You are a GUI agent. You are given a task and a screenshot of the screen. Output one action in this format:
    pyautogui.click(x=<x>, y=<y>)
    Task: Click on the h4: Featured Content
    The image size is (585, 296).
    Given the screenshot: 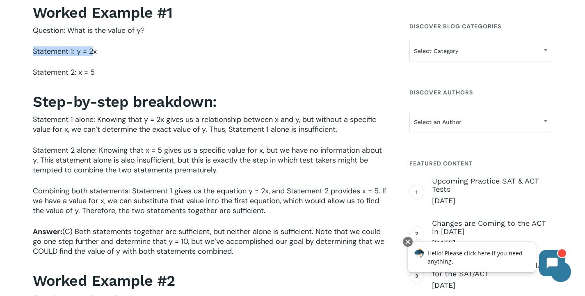 What is the action you would take?
    pyautogui.click(x=481, y=163)
    